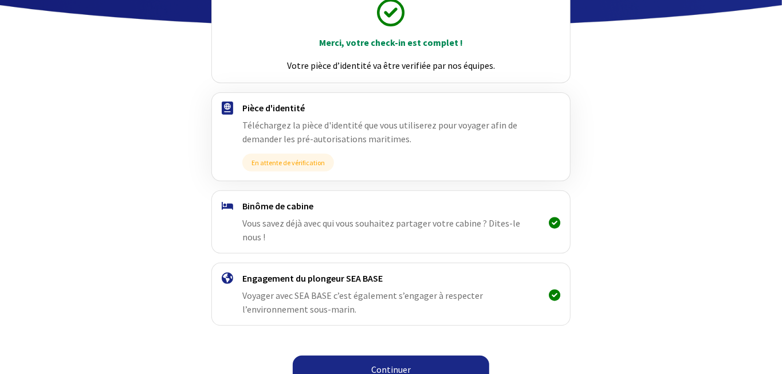 The height and width of the screenshot is (374, 782). Describe the element at coordinates (391, 278) in the screenshot. I see `h4: Engagement du plongeur SEA BASE` at that location.